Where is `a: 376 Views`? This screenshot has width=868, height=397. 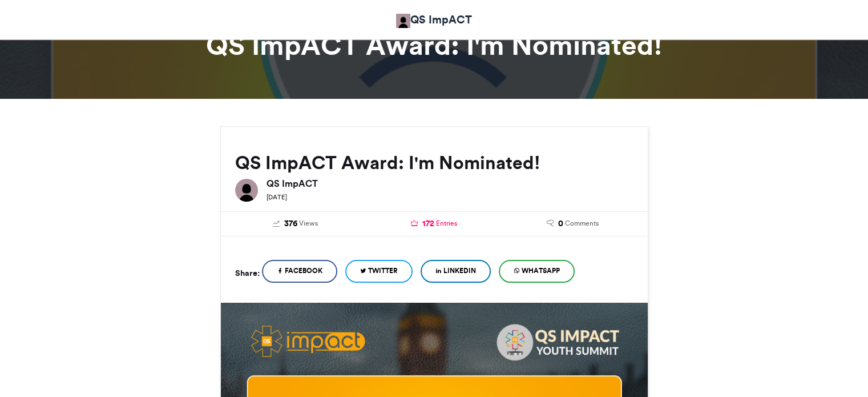
a: 376 Views is located at coordinates (295, 224).